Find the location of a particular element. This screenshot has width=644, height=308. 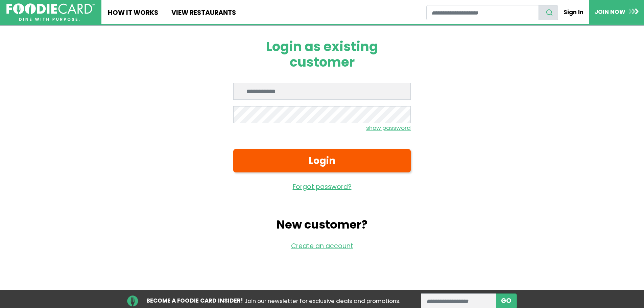

strong: BECOME A FOODIE CARD INSIDER! is located at coordinates (195, 300).